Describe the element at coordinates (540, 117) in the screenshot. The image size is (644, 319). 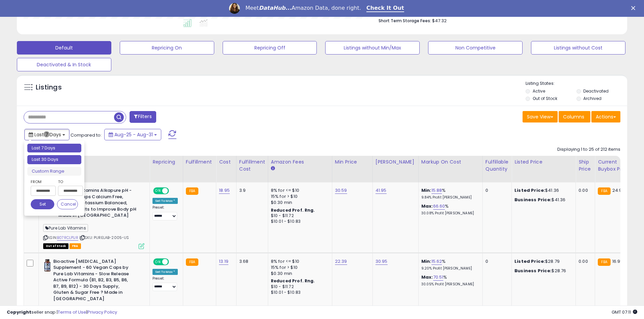
I see `button: Save View` at that location.